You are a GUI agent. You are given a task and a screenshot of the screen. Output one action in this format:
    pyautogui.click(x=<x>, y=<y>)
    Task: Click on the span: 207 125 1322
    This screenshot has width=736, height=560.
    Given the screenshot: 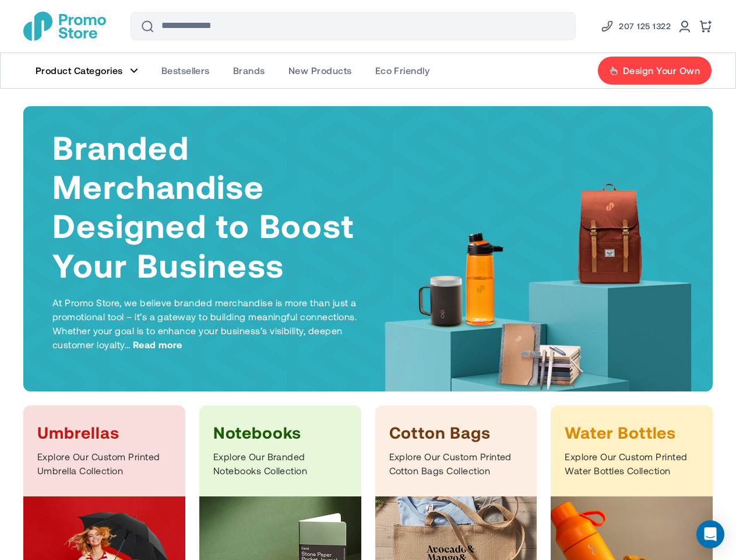 What is the action you would take?
    pyautogui.click(x=644, y=26)
    